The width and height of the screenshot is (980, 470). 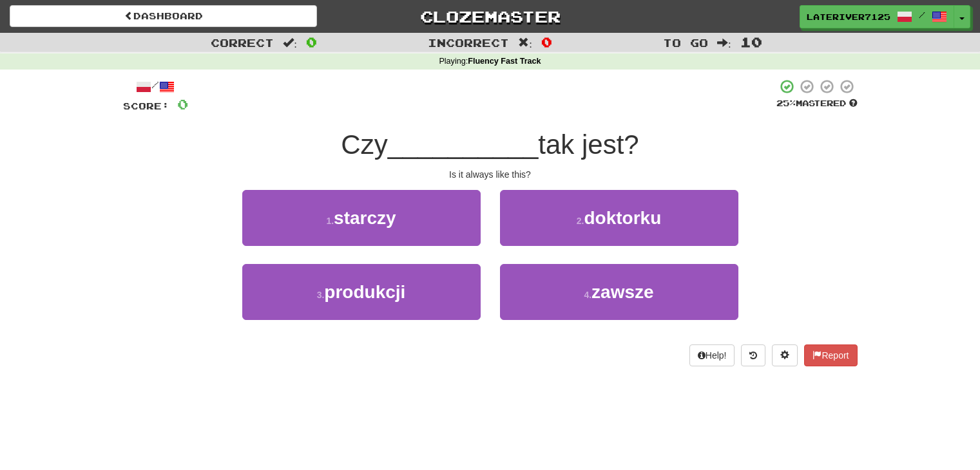 What do you see at coordinates (619, 292) in the screenshot?
I see `button: 4.zawsze` at bounding box center [619, 292].